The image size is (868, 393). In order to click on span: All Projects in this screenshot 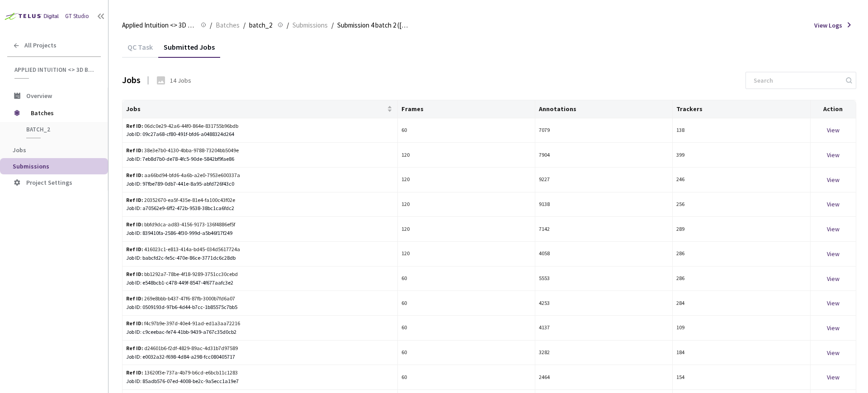, I will do `click(40, 45)`.